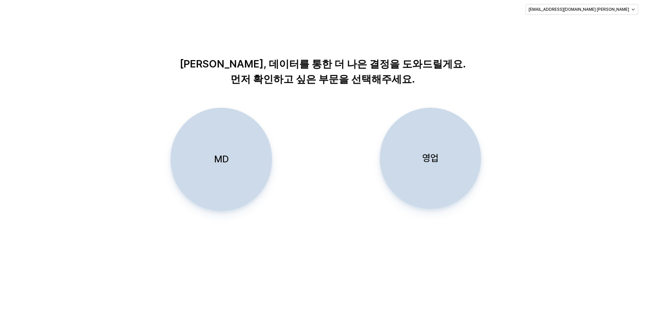 Image resolution: width=645 pixels, height=322 pixels. Describe the element at coordinates (221, 159) in the screenshot. I see `button: MD` at that location.